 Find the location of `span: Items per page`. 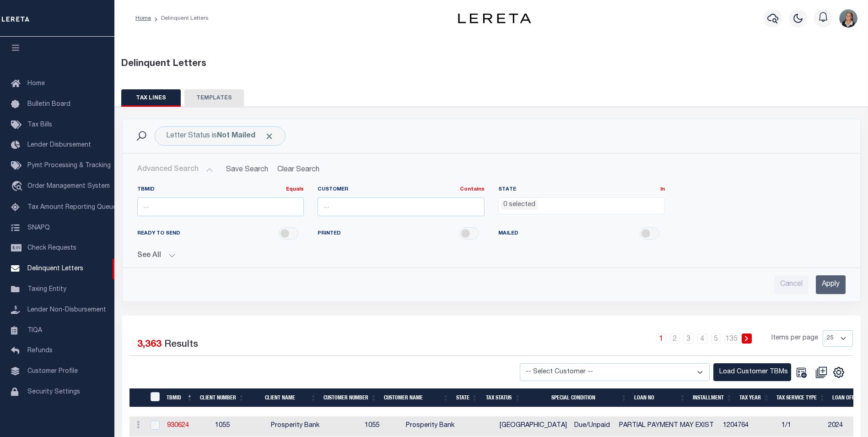

span: Items per page is located at coordinates (795, 339).